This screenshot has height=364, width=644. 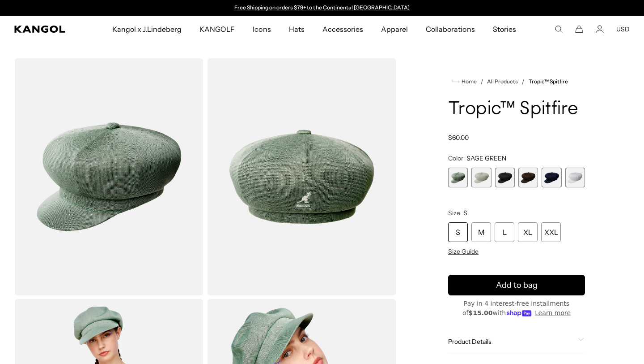 What do you see at coordinates (147, 29) in the screenshot?
I see `span: Kangol x J.Lindeberg` at bounding box center [147, 29].